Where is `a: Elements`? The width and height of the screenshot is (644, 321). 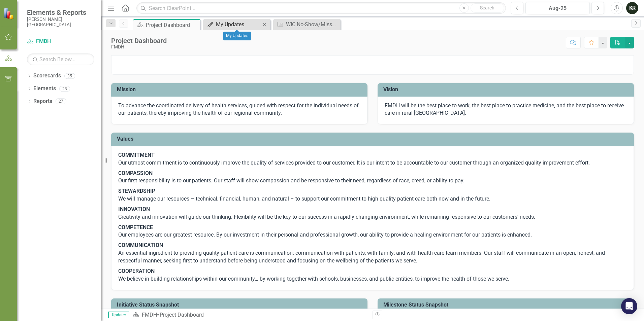
a: Elements is located at coordinates (44, 88).